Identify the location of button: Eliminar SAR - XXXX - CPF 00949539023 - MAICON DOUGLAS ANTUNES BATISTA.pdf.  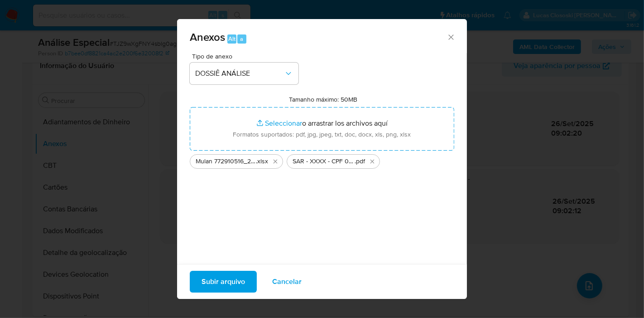
(372, 161).